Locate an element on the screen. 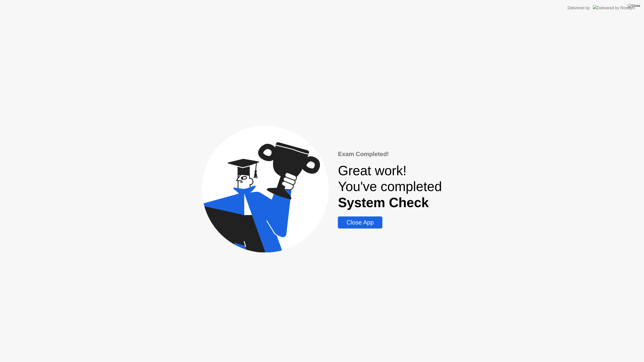 This screenshot has height=362, width=644. div: Delivered by is located at coordinates (578, 8).